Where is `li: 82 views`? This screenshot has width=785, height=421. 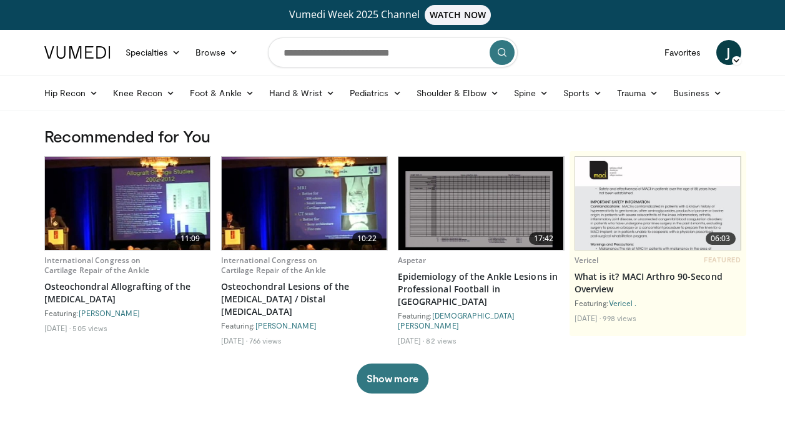
li: 82 views is located at coordinates (441, 340).